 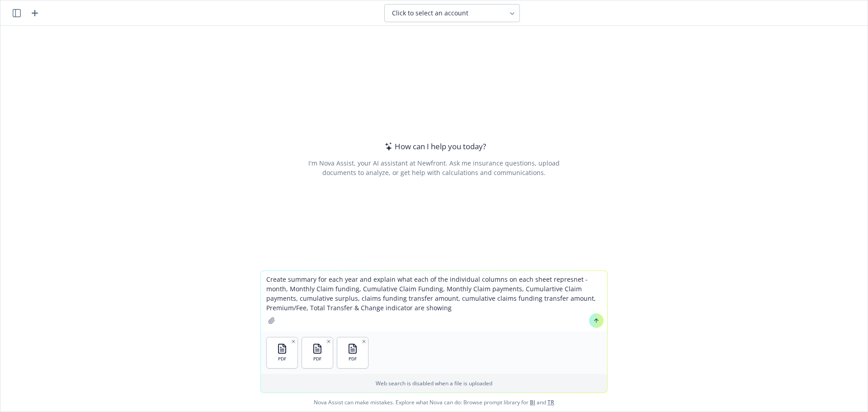 What do you see at coordinates (452, 13) in the screenshot?
I see `button: Click to select an account` at bounding box center [452, 13].